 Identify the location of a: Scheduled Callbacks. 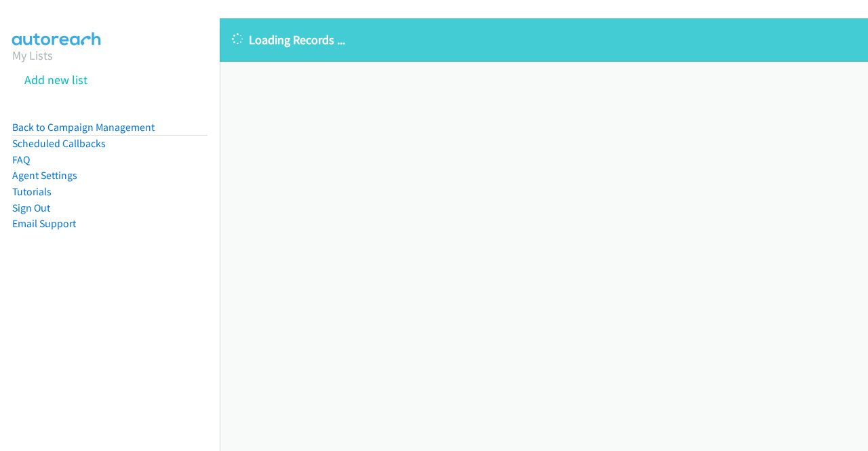
(59, 143).